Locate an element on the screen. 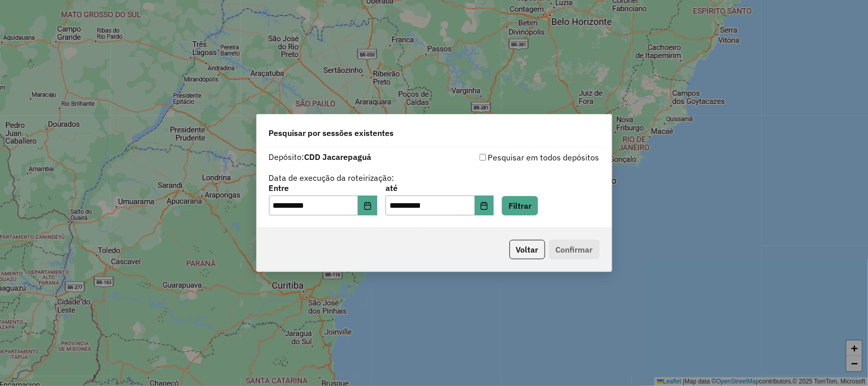 The image size is (868, 386). div: Pesquisar em todos depósitos is located at coordinates (517, 157).